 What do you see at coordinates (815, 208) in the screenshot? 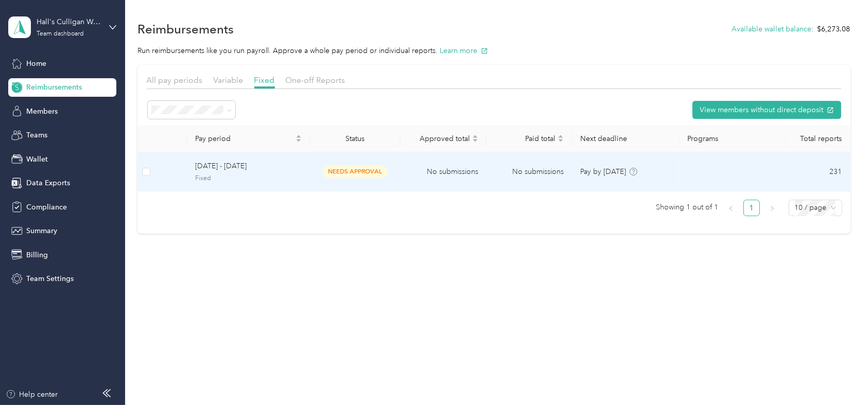
I see `div: Page Size` at bounding box center [815, 208].